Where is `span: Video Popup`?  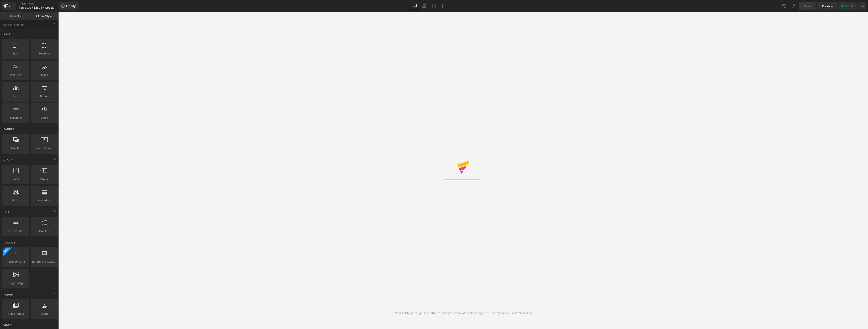 span: Video Popup is located at coordinates (16, 314).